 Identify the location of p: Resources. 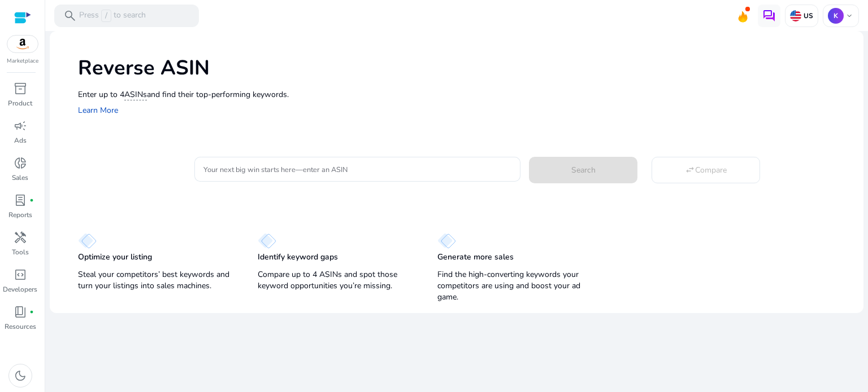
(20, 327).